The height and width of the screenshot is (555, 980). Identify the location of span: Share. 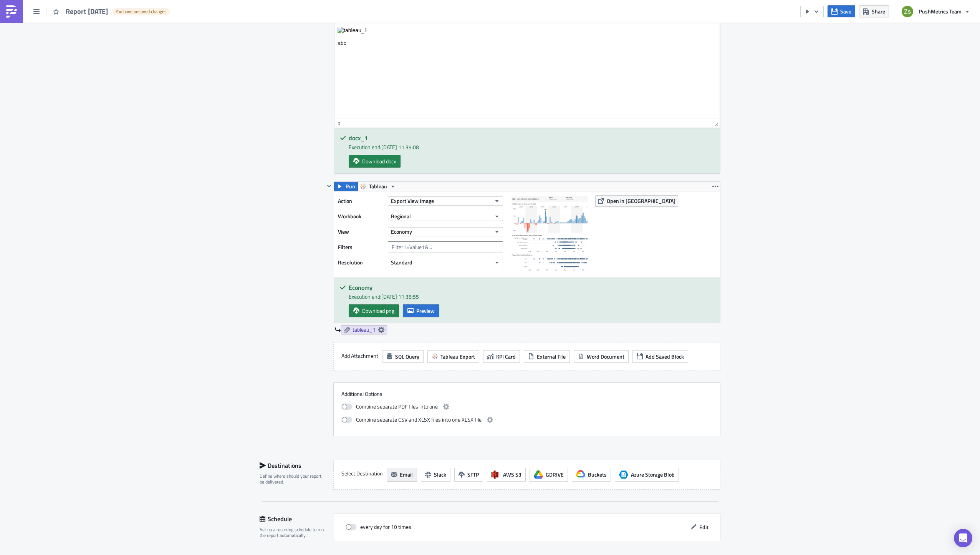
(878, 11).